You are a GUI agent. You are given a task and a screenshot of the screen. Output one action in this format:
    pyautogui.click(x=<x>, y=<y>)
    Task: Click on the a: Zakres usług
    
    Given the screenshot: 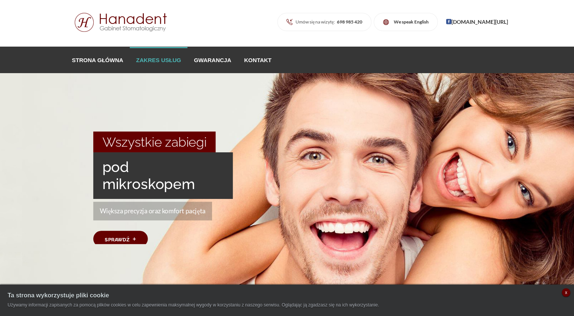 What is the action you would take?
    pyautogui.click(x=159, y=60)
    